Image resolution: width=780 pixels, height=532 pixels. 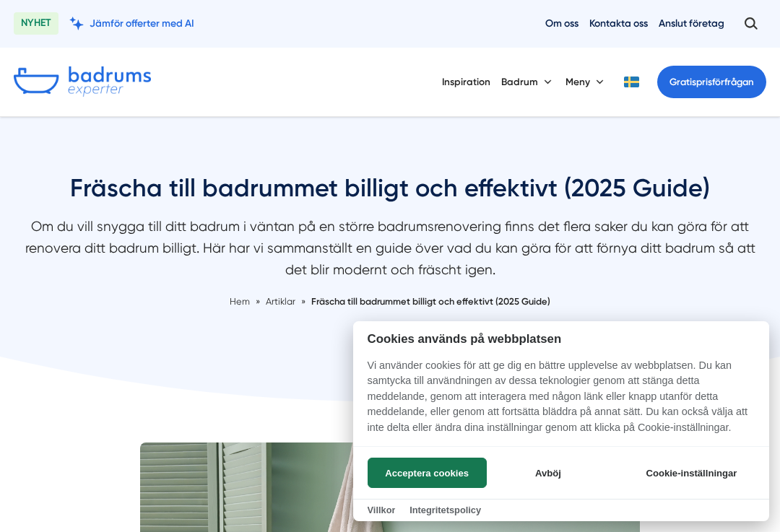 What do you see at coordinates (381, 510) in the screenshot?
I see `a: Villkor` at bounding box center [381, 510].